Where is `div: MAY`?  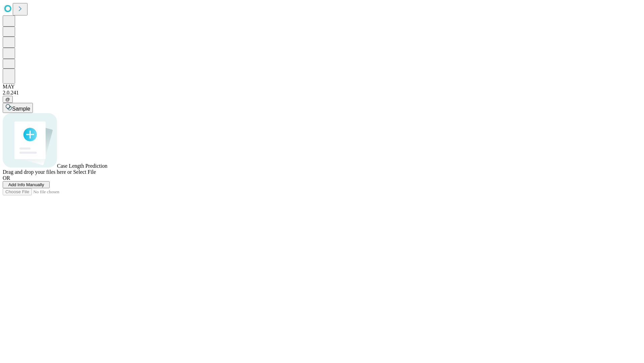 div: MAY is located at coordinates (322, 87).